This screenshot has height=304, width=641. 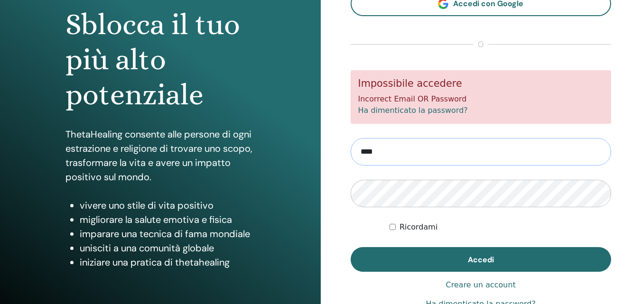 I want to click on span: o, so click(x=481, y=45).